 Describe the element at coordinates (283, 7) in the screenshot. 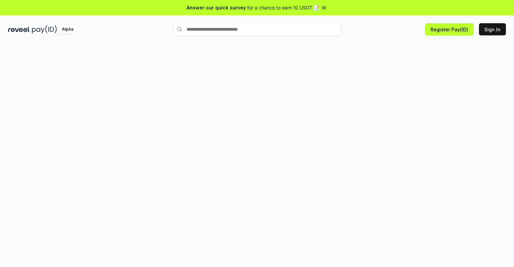

I see `span: for a chance to earn 10 USDT 📝` at that location.